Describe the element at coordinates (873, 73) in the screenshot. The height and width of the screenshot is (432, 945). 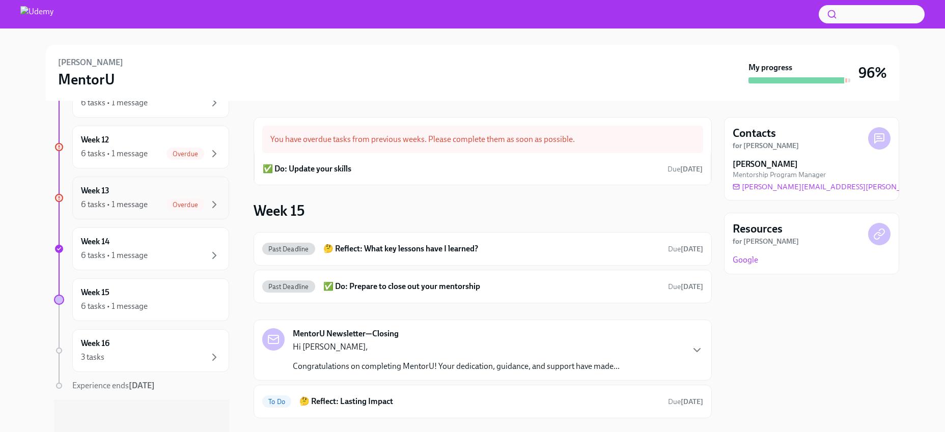
I see `h3: 96%` at that location.